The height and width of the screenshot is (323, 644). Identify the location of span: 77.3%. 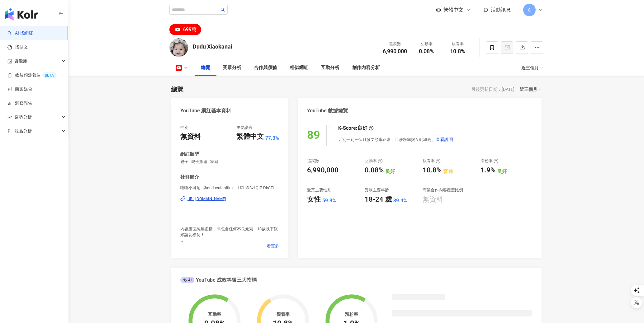
(272, 138).